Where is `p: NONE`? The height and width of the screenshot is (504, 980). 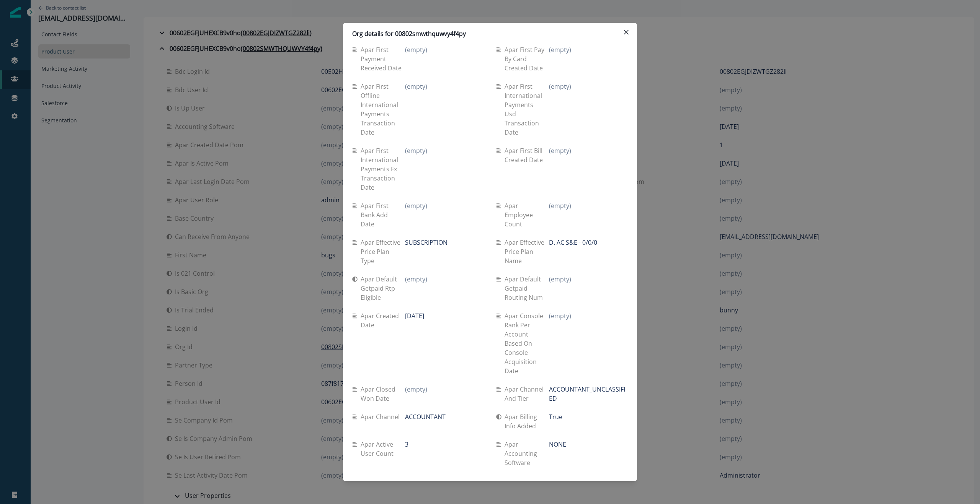 p: NONE is located at coordinates (557, 445).